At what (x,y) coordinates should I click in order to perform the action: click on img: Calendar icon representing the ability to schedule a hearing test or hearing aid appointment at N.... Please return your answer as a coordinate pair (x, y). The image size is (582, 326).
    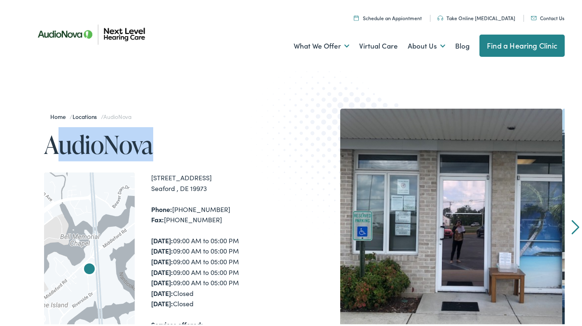
    Looking at the image, I should click on (356, 16).